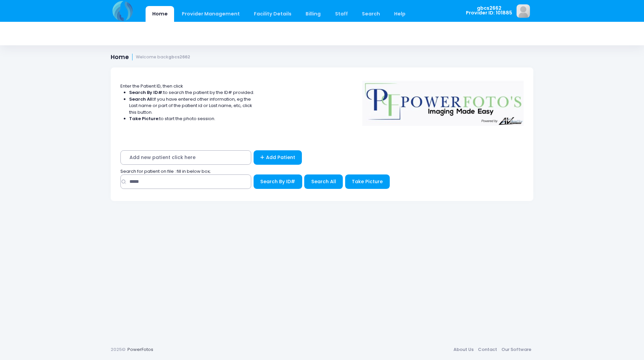 Image resolution: width=644 pixels, height=360 pixels. Describe the element at coordinates (368, 181) in the screenshot. I see `span: Take Picture` at that location.